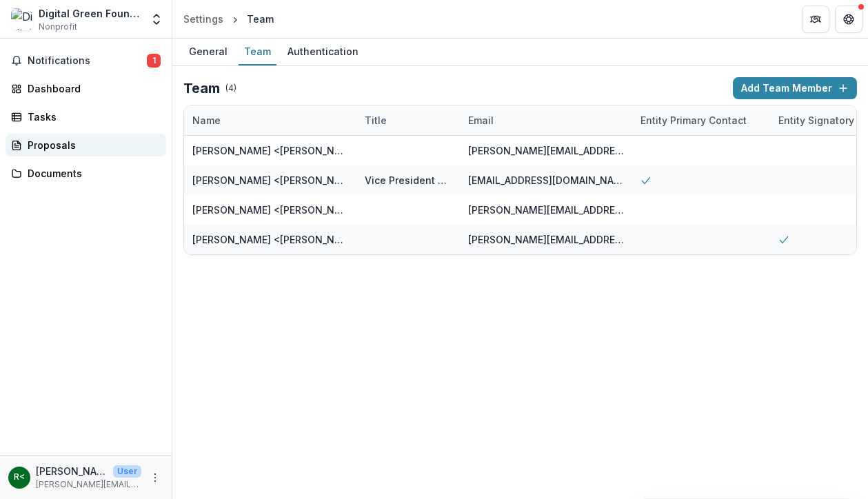 This screenshot has width=868, height=499. I want to click on div: Entity Signatory, so click(816, 120).